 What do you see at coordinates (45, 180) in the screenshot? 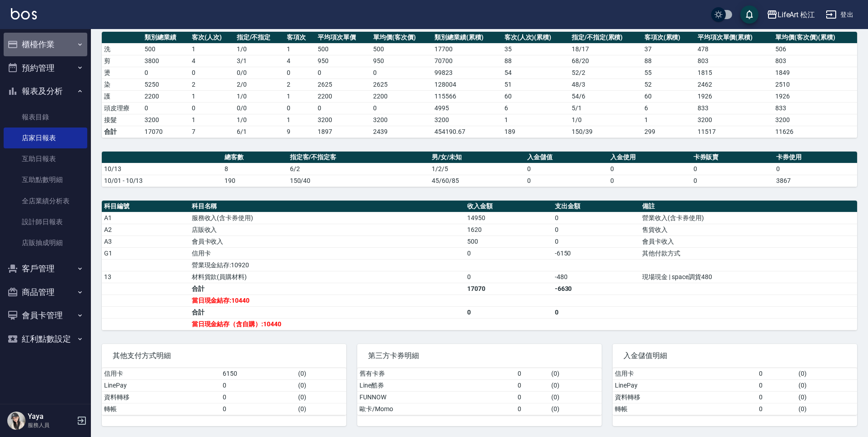
I see `a: 互助點數明細` at bounding box center [45, 180].